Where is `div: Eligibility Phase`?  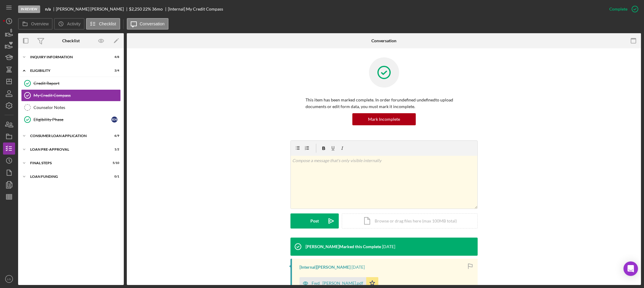 div: Eligibility Phase is located at coordinates (72, 119).